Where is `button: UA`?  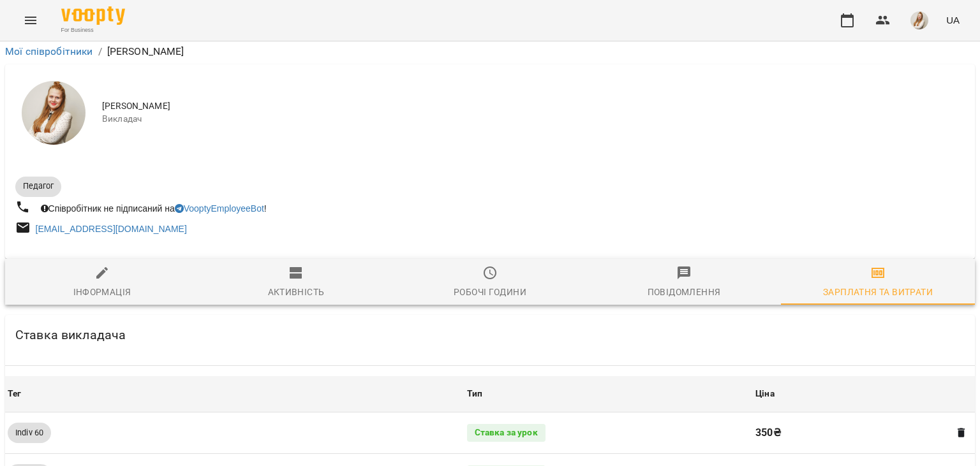
button: UA is located at coordinates (952, 20).